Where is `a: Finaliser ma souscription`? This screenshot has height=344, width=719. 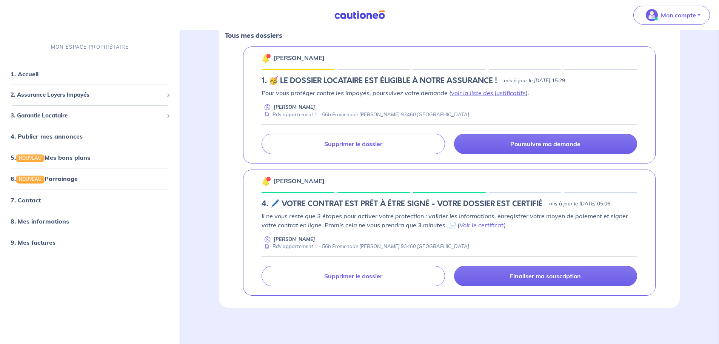 a: Finaliser ma souscription is located at coordinates (545, 276).